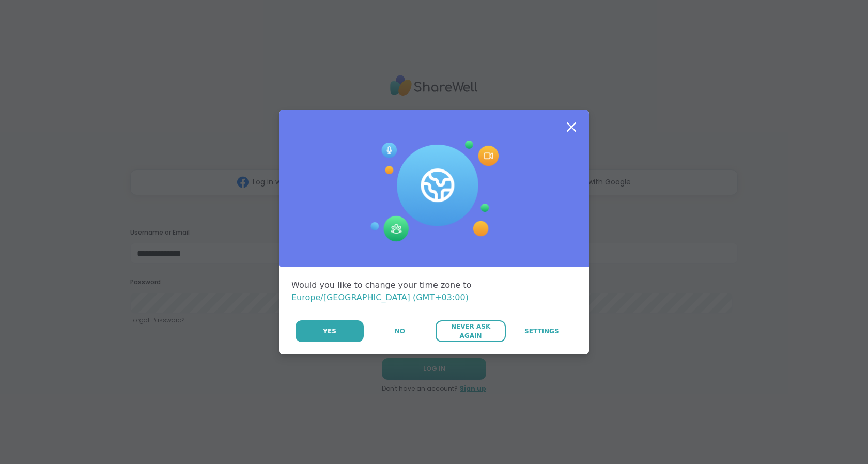  What do you see at coordinates (399, 331) in the screenshot?
I see `button: No` at bounding box center [399, 331].